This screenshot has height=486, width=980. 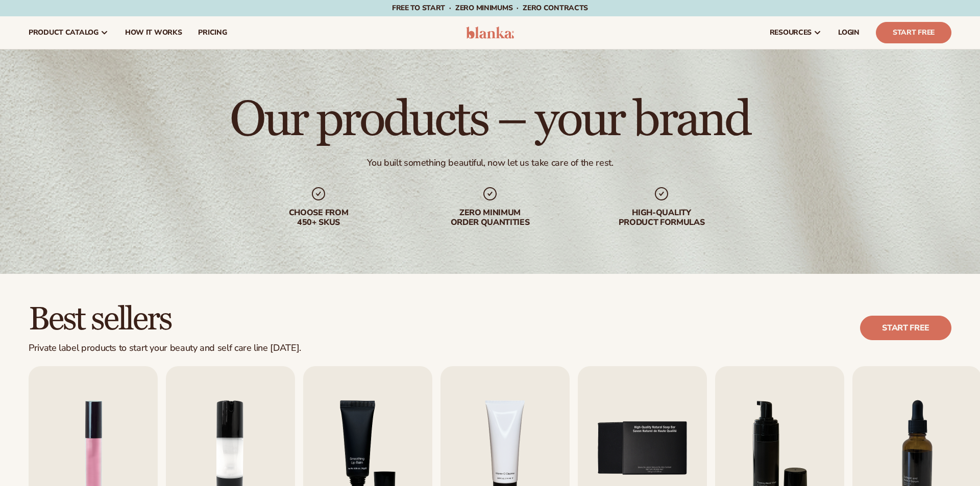 I want to click on span: LOGIN, so click(x=849, y=33).